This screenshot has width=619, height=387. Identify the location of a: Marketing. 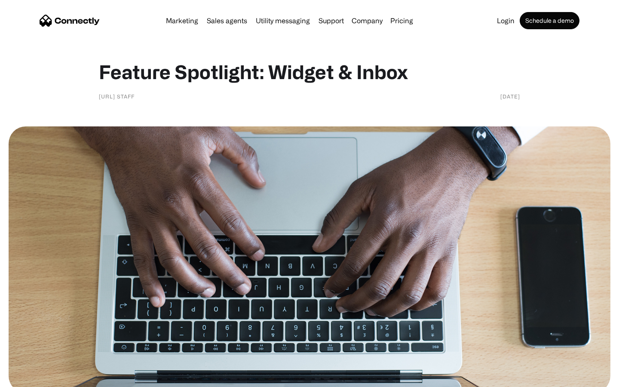
(182, 21).